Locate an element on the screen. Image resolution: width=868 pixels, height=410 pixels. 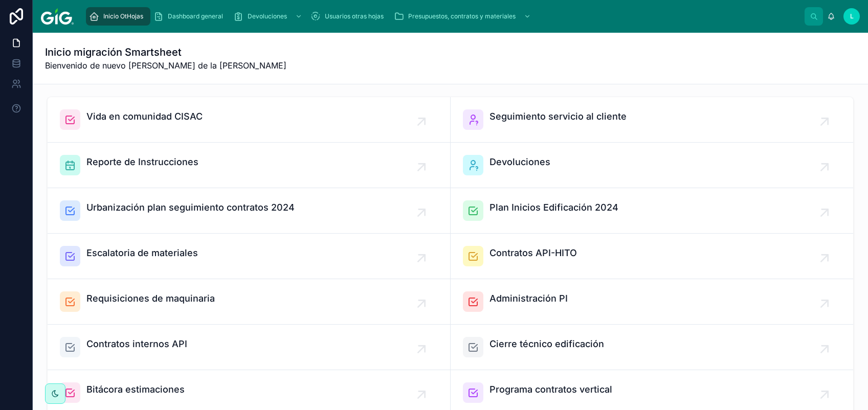
a: Cierre técnico edificación is located at coordinates (652, 347).